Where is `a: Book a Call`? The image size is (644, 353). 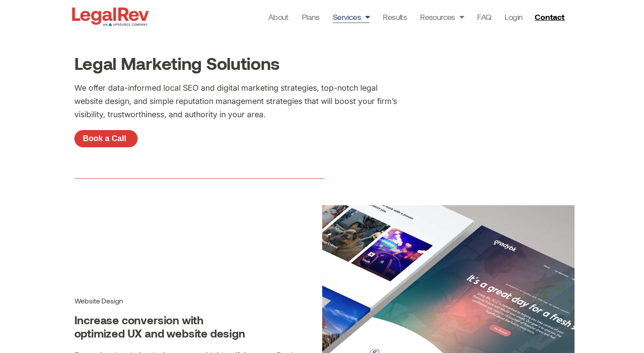
a: Book a Call is located at coordinates (106, 139).